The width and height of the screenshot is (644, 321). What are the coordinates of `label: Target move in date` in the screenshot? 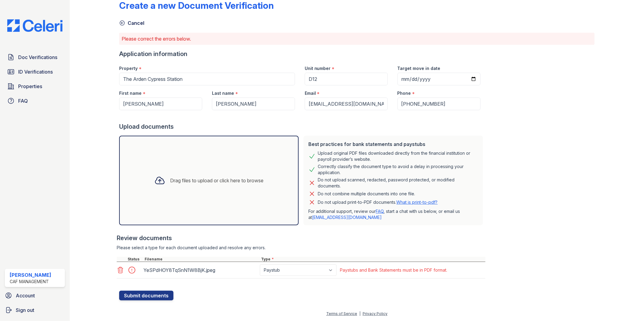 It's located at (419, 69).